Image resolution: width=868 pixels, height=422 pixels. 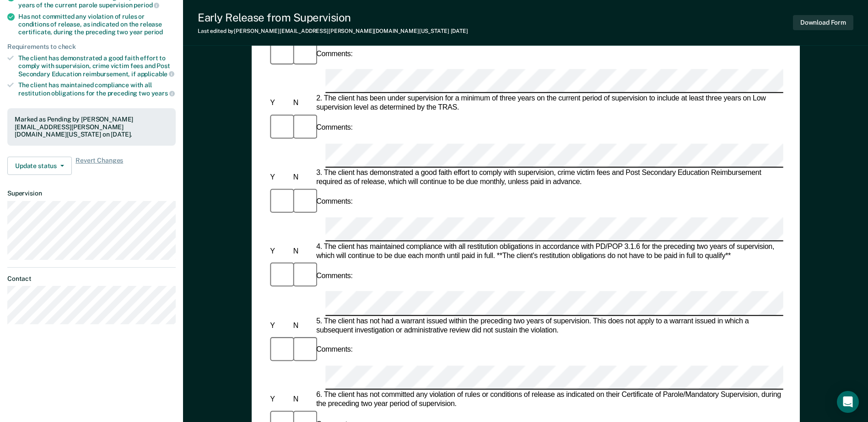 I want to click on button: Update status, so click(x=39, y=166).